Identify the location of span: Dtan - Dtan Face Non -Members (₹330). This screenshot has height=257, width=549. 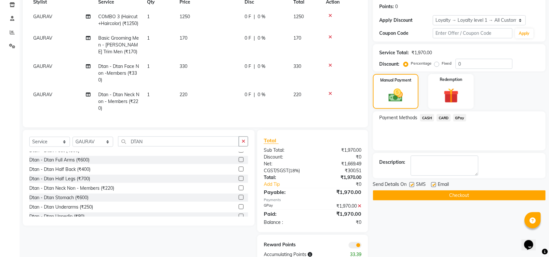
(118, 73).